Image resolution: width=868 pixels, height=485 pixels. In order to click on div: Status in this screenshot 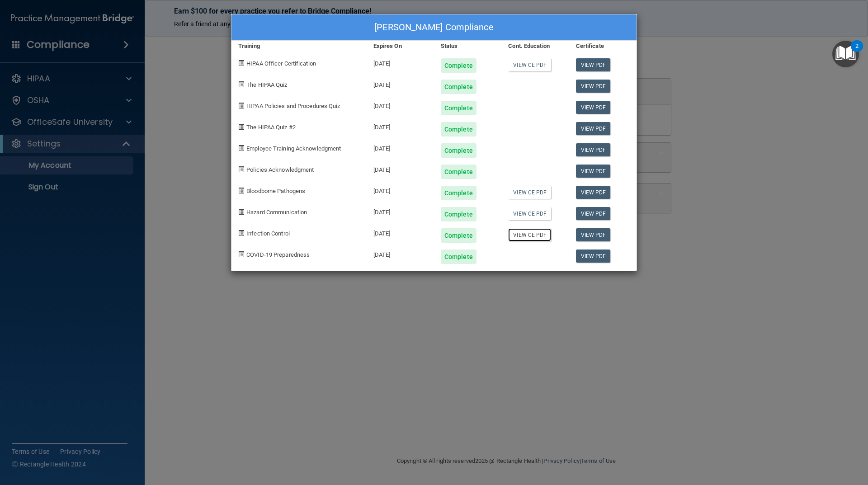, I will do `click(467, 46)`.